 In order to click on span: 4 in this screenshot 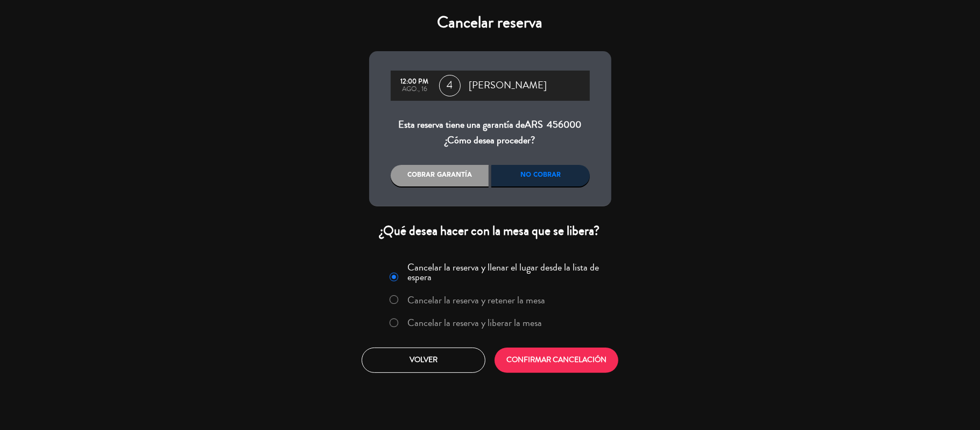, I will do `click(450, 86)`.